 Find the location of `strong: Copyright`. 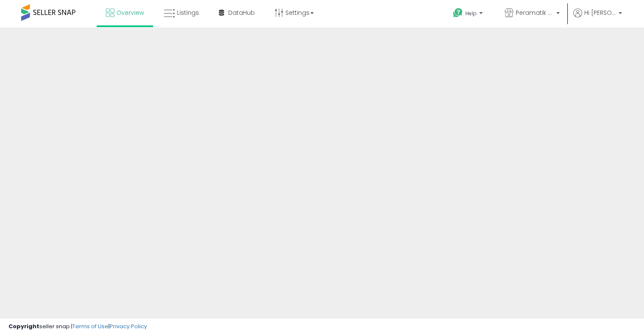

strong: Copyright is located at coordinates (24, 326).